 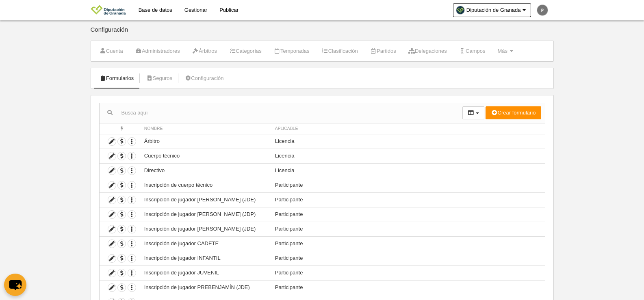 What do you see at coordinates (205, 244) in the screenshot?
I see `td: Inscripción de jugador CADETE` at bounding box center [205, 244].